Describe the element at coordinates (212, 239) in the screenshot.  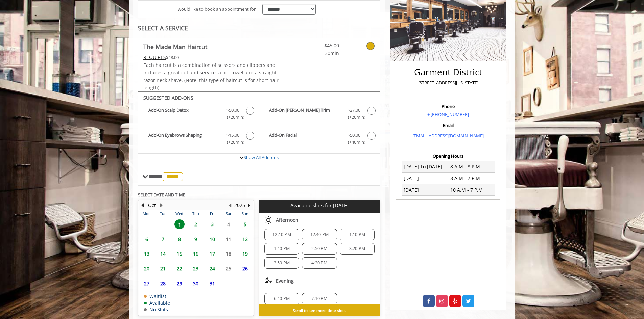
I see `td: Select day10` at that location.